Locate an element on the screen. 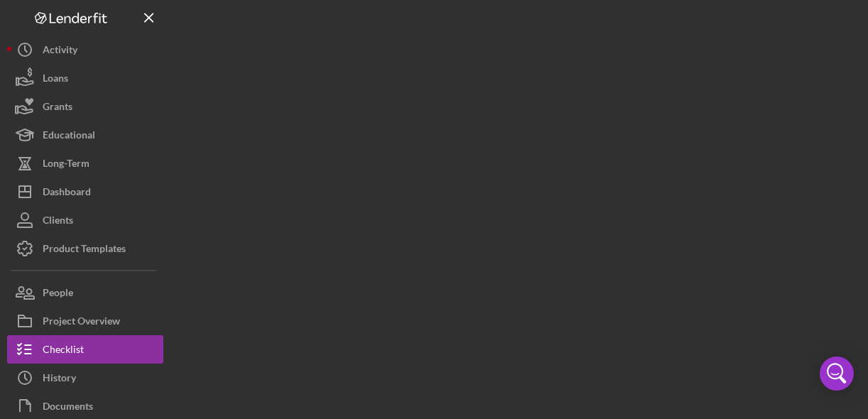 This screenshot has height=419, width=868. button: Project Overview is located at coordinates (85, 321).